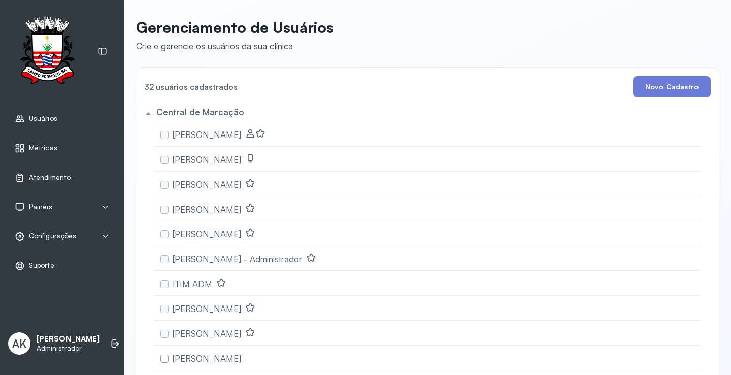 The height and width of the screenshot is (375, 731). Describe the element at coordinates (62, 148) in the screenshot. I see `a: Métricas` at that location.